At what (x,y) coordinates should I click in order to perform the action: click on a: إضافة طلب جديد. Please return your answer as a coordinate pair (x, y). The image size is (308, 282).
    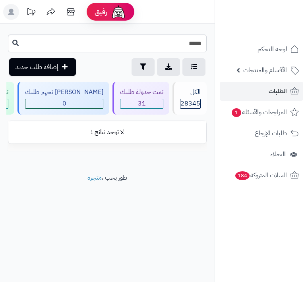
    Looking at the image, I should click on (43, 67).